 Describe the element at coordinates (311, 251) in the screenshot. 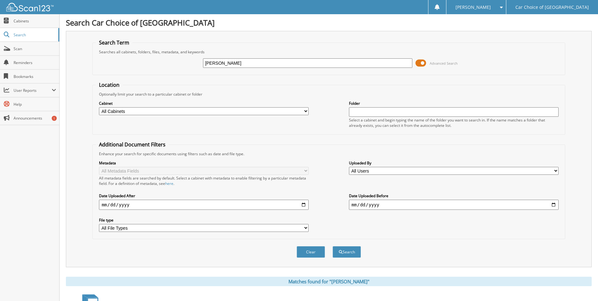

I see `button: Clear` at that location.